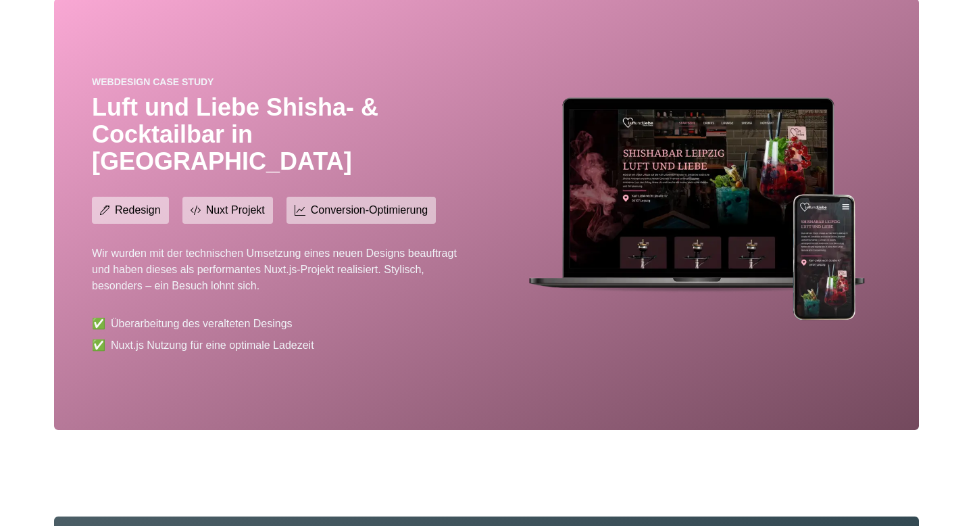  Describe the element at coordinates (706, 214) in the screenshot. I see `img: Luft und Liebe ist eine Shishabar in Leipzig mit einer passenden und suchmaschinenoptimierten Web...` at that location.